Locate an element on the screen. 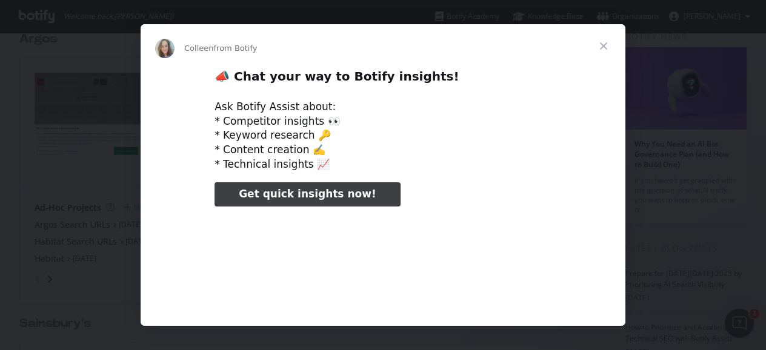 This screenshot has width=766, height=350. div: Ask Botify Assist about: * Competitor insights 👀 * Keyword research 🔑 * Content creation ✍️ * Tec... is located at coordinates (383, 136).